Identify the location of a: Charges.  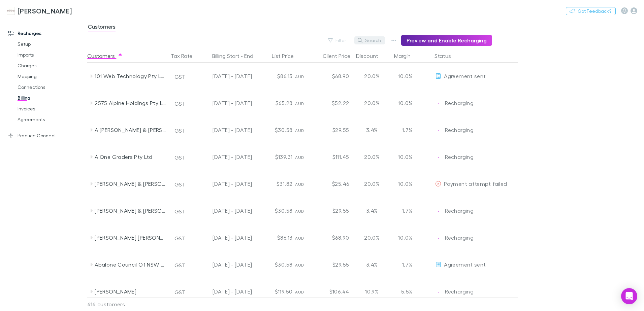
(51, 66).